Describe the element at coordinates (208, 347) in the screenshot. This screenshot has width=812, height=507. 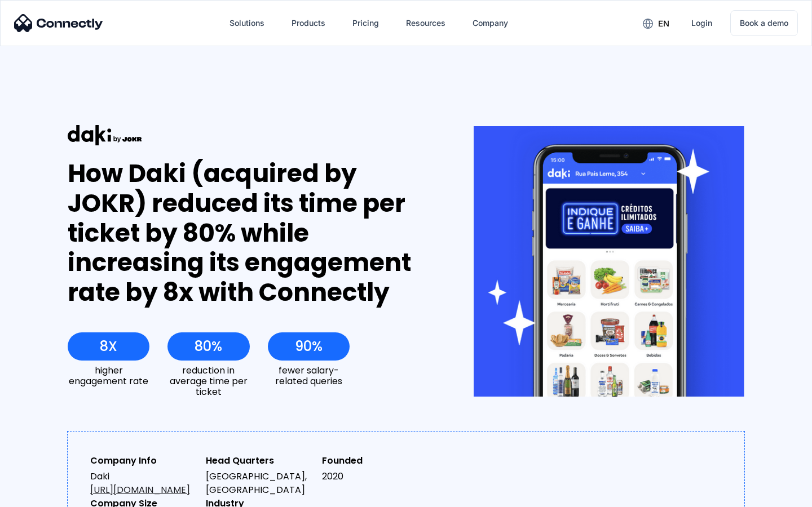
I see `div: 80%` at that location.